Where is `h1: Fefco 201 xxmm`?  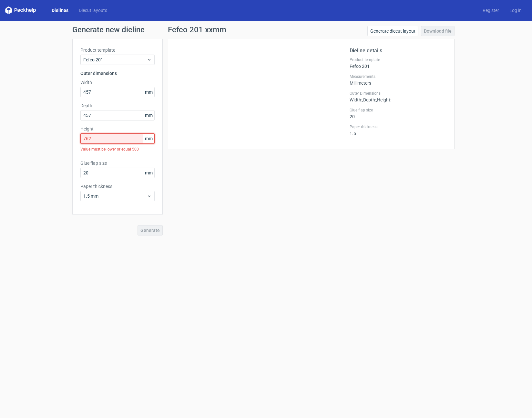
h1: Fefco 201 xxmm is located at coordinates (197, 30).